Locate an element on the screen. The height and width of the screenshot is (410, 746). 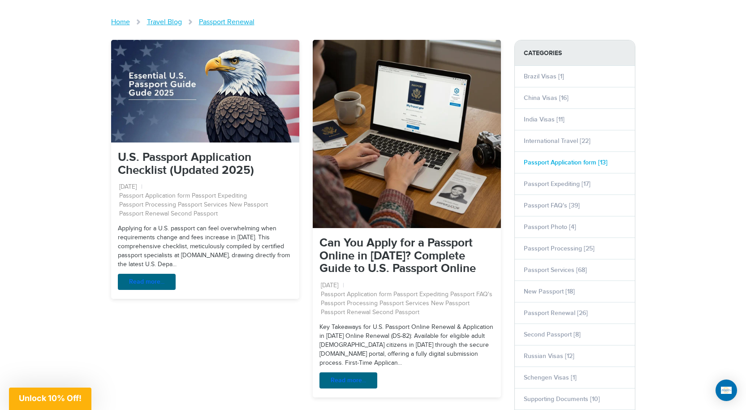
a: Home is located at coordinates (120, 22).